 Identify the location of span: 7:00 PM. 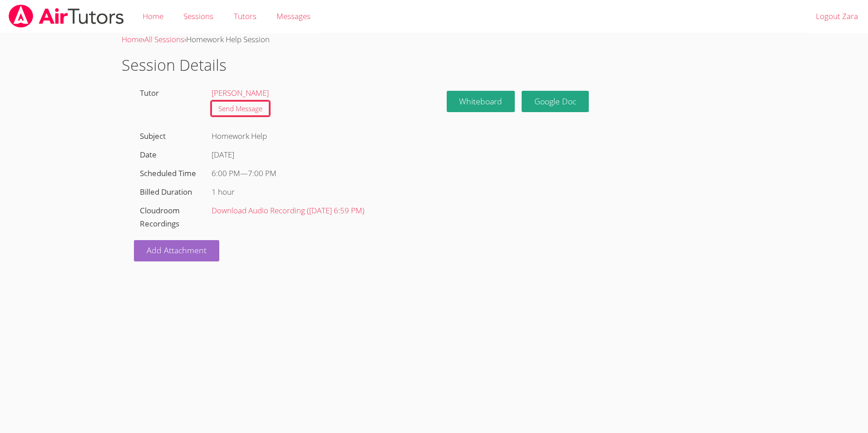
(262, 173).